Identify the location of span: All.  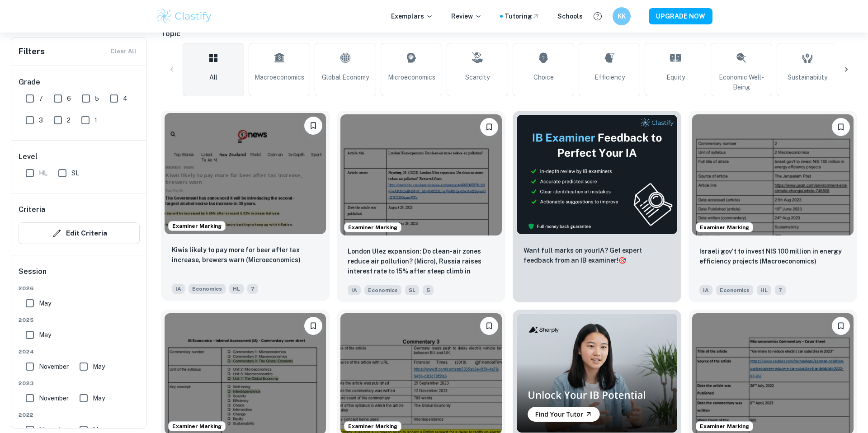
(213, 77).